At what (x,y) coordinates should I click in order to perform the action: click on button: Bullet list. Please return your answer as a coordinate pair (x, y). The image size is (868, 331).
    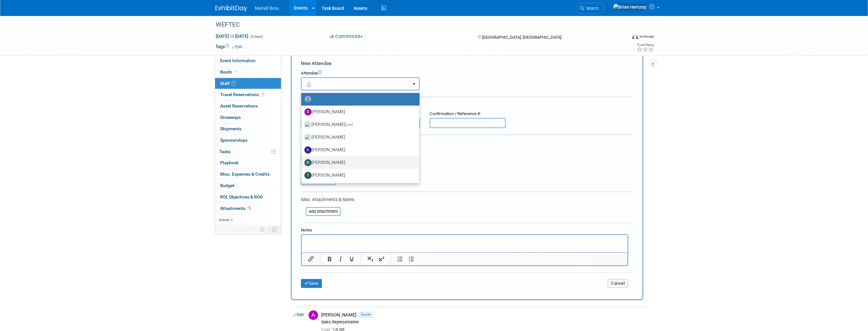
    Looking at the image, I should click on (411, 259).